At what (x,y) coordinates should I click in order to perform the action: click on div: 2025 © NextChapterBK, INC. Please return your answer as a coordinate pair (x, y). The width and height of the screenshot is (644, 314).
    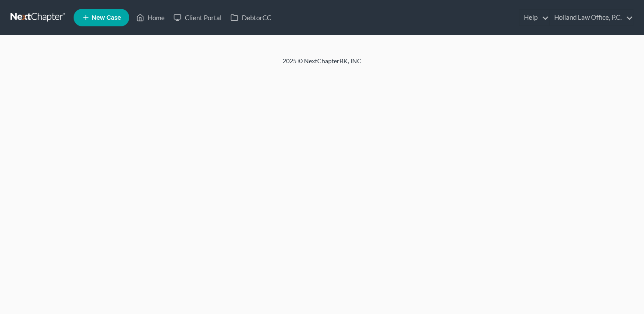
    Looking at the image, I should click on (322, 64).